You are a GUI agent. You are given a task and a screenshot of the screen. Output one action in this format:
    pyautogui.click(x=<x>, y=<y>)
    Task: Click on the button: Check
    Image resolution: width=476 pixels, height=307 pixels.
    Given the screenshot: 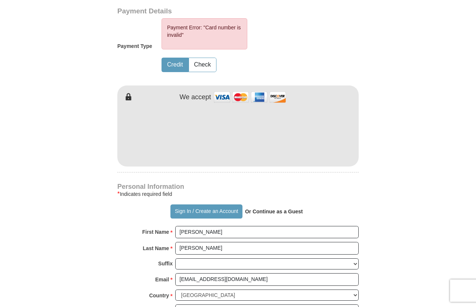 What is the action you would take?
    pyautogui.click(x=203, y=65)
    